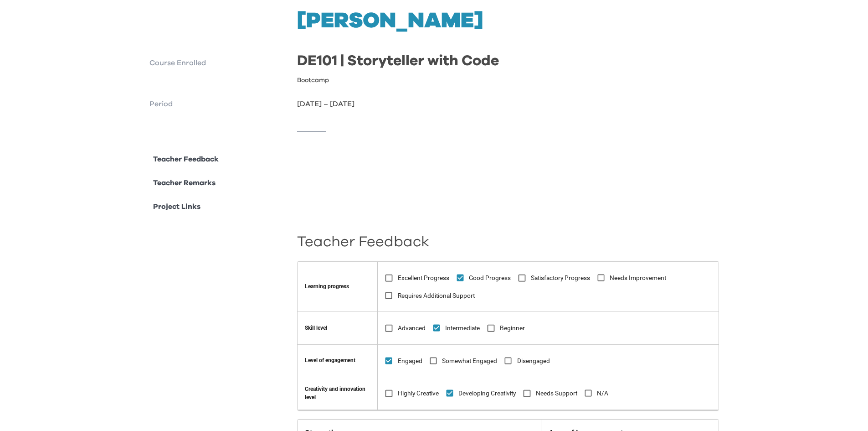  I want to click on span: Satisfactory Progress, so click(560, 277).